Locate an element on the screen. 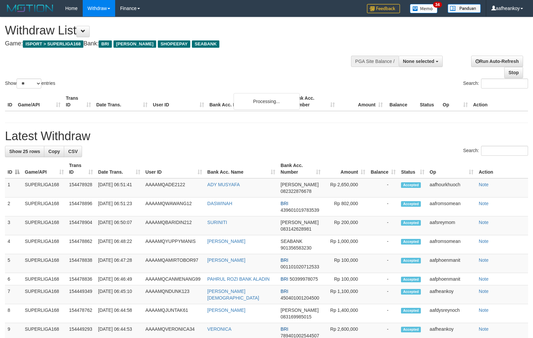  label: Search: is located at coordinates (496, 151).